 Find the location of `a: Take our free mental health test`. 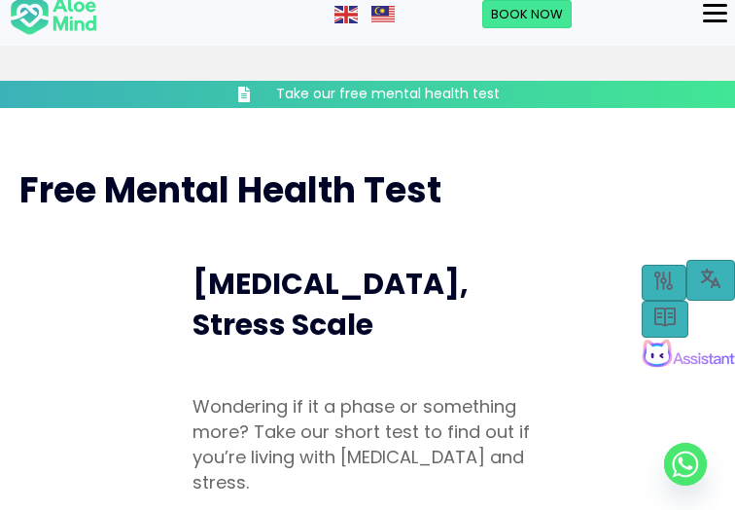

a: Take our free mental health test is located at coordinates (368, 94).